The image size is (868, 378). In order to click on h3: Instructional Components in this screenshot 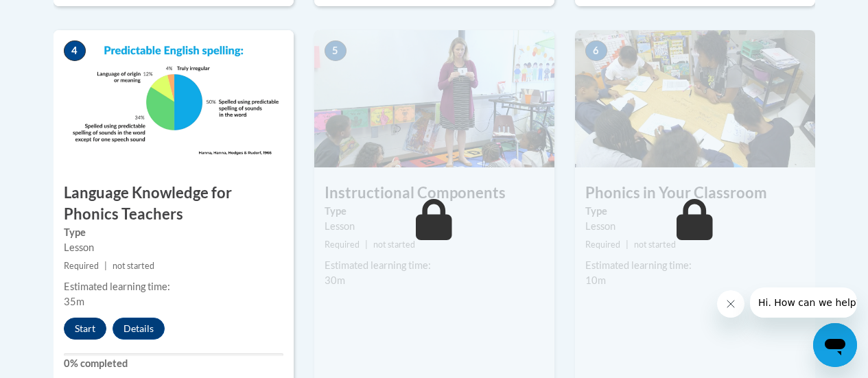, I will do `click(434, 193)`.